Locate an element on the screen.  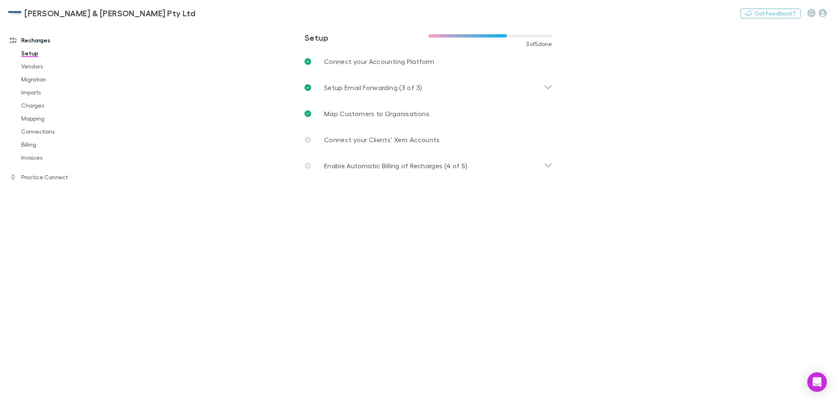
a: Migration is located at coordinates (62, 79).